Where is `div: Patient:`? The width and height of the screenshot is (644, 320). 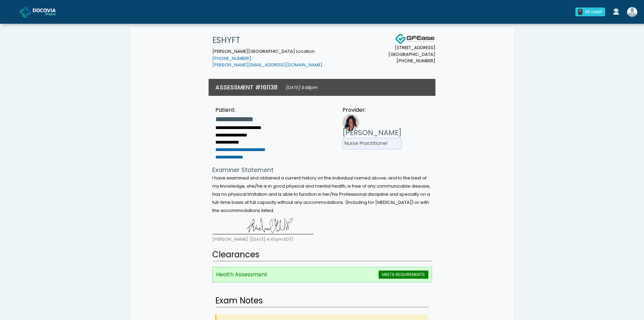 div: Patient: is located at coordinates (241, 110).